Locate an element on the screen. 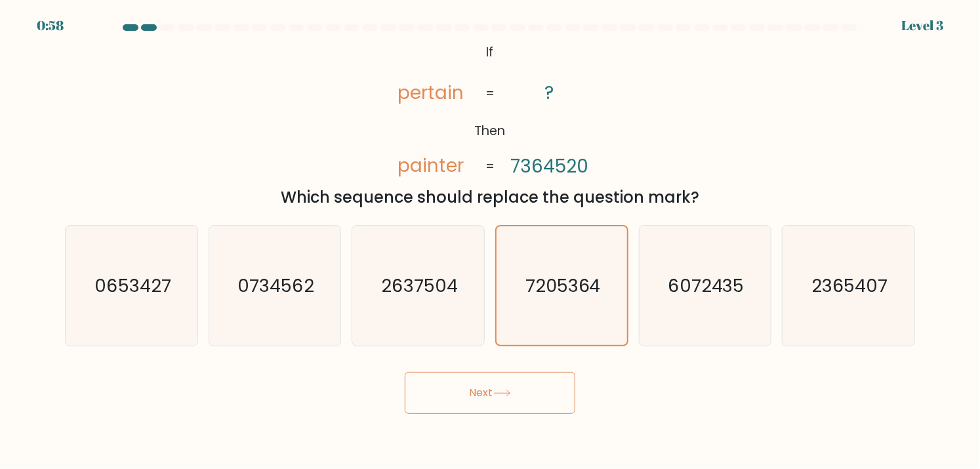 This screenshot has width=980, height=469. tspan: Then is located at coordinates (489, 130).